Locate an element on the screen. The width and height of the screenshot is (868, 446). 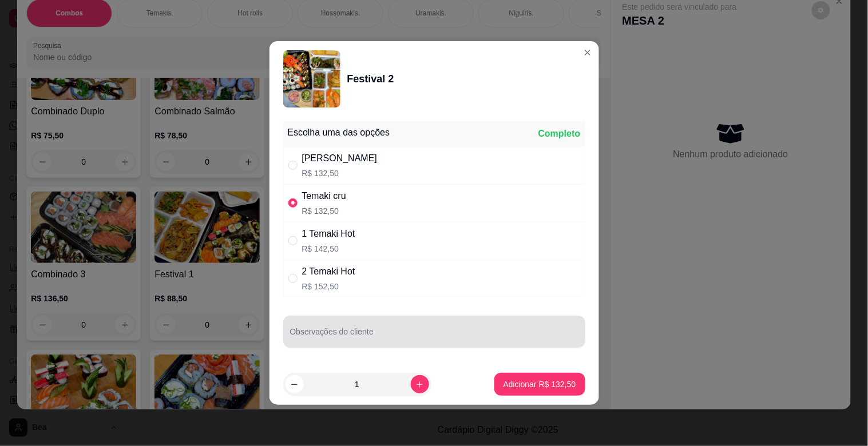
div: 2 Temaki Hot is located at coordinates (329, 272).